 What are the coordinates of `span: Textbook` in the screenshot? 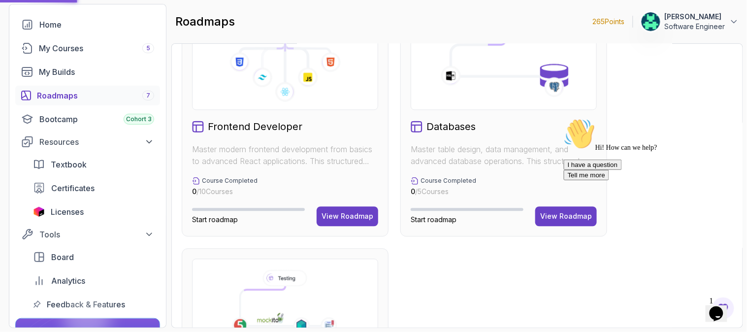 It's located at (68, 164).